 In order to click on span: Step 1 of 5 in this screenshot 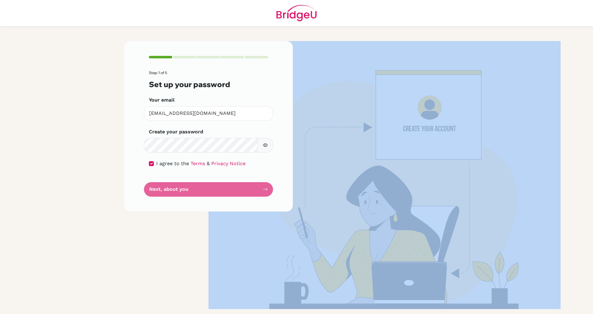, I will do `click(158, 73)`.